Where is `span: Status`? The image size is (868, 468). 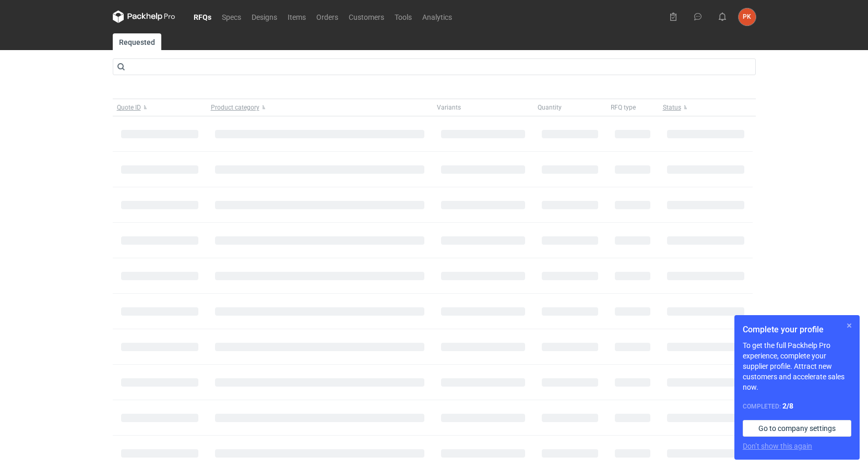 span: Status is located at coordinates (671, 108).